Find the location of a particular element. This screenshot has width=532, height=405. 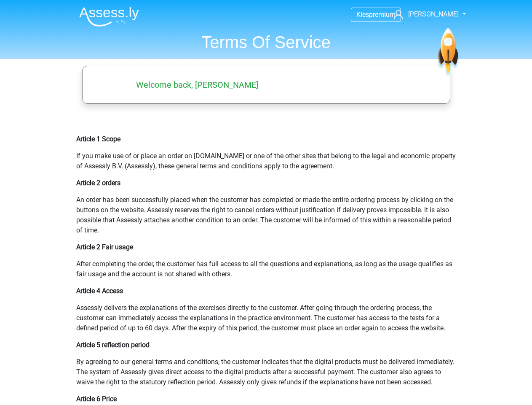

p: An order has been successfully placed when the customer has completed or made the entire ordering... is located at coordinates (266, 215).